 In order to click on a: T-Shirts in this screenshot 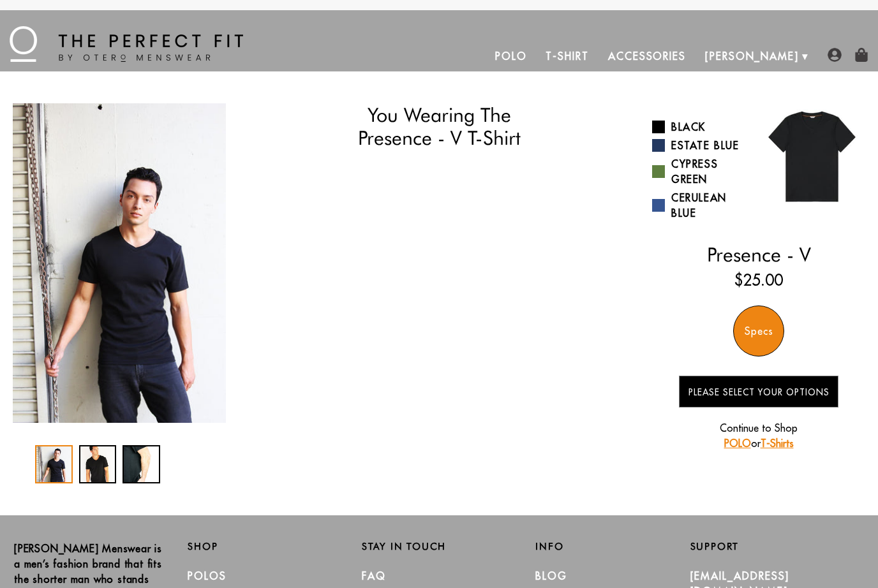, I will do `click(777, 443)`.